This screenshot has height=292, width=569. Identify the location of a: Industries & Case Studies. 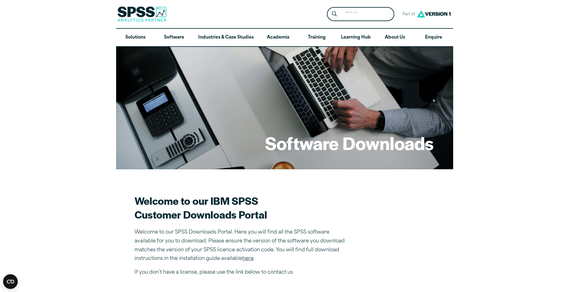
(226, 38).